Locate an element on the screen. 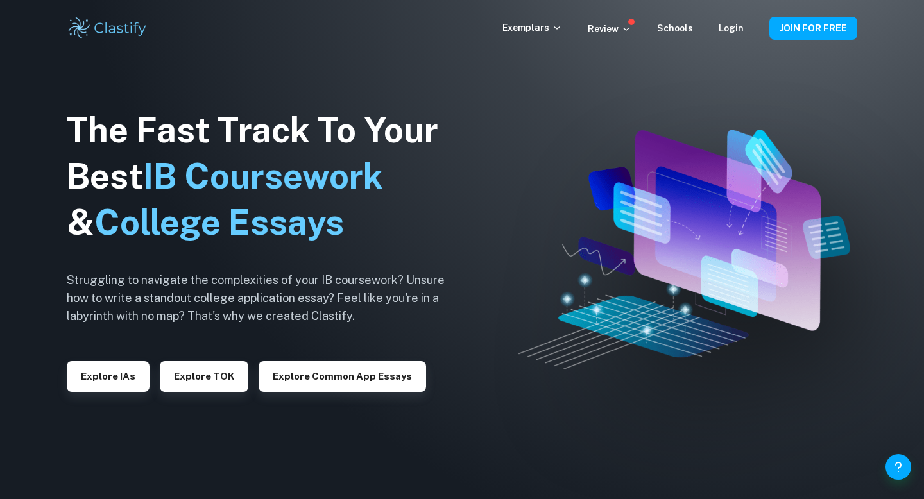  a: Explore Common App essays is located at coordinates (342, 375).